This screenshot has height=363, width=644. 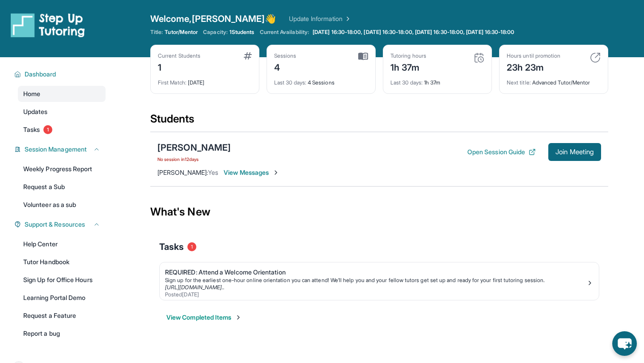 I want to click on a: Request a Feature, so click(x=62, y=316).